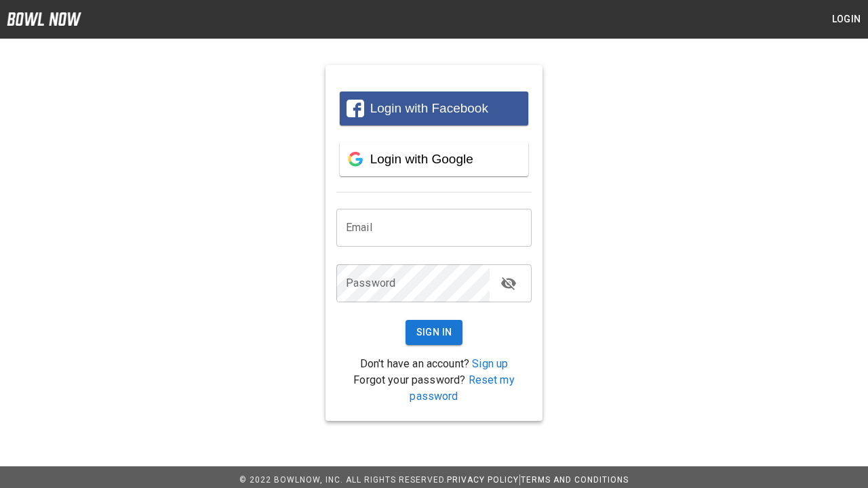 This screenshot has height=488, width=868. I want to click on img: logo, so click(44, 19).